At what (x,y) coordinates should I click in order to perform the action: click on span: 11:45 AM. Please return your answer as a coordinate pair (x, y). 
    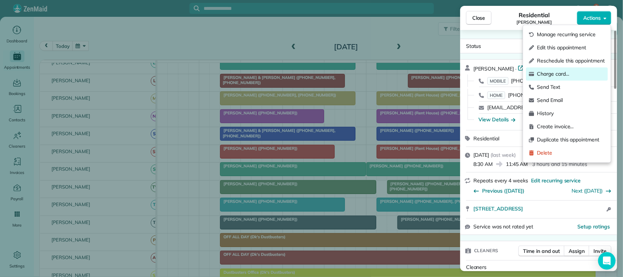
    Looking at the image, I should click on (517, 164).